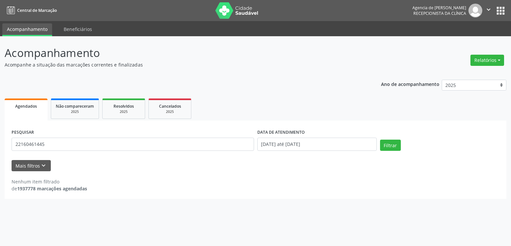  What do you see at coordinates (170, 106) in the screenshot?
I see `span: Cancelados` at bounding box center [170, 106].